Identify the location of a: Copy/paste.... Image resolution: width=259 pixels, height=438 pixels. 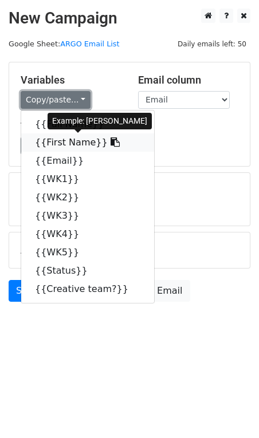
(55, 100).